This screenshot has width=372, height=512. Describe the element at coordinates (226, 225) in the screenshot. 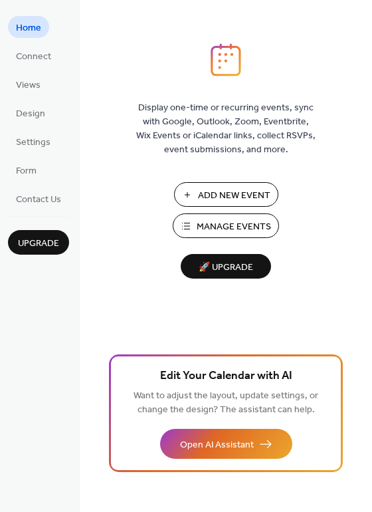

I see `button: Manage Events` at that location.